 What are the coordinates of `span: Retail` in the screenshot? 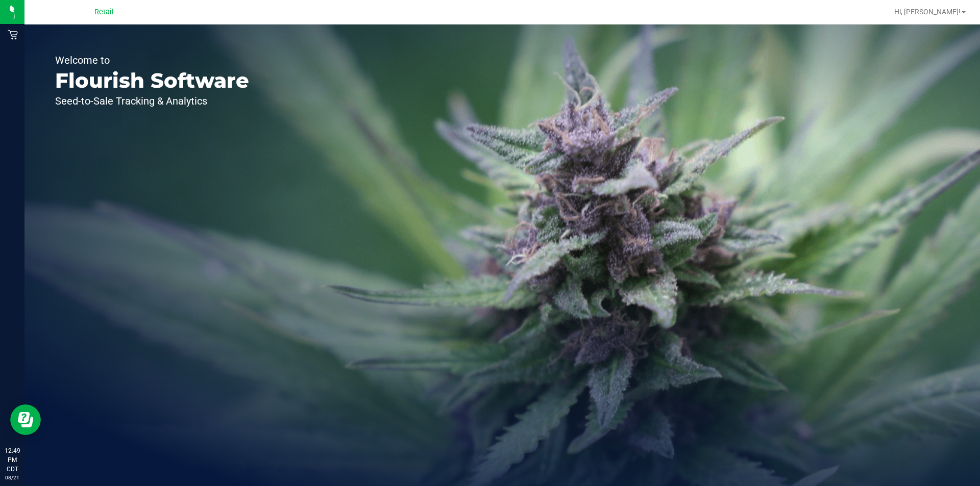 It's located at (104, 12).